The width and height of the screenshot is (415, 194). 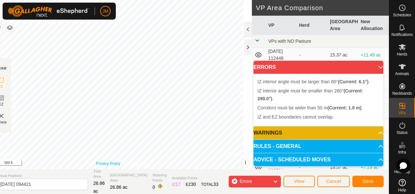 What do you see at coordinates (402, 35) in the screenshot?
I see `span: Notifications` at bounding box center [402, 35].